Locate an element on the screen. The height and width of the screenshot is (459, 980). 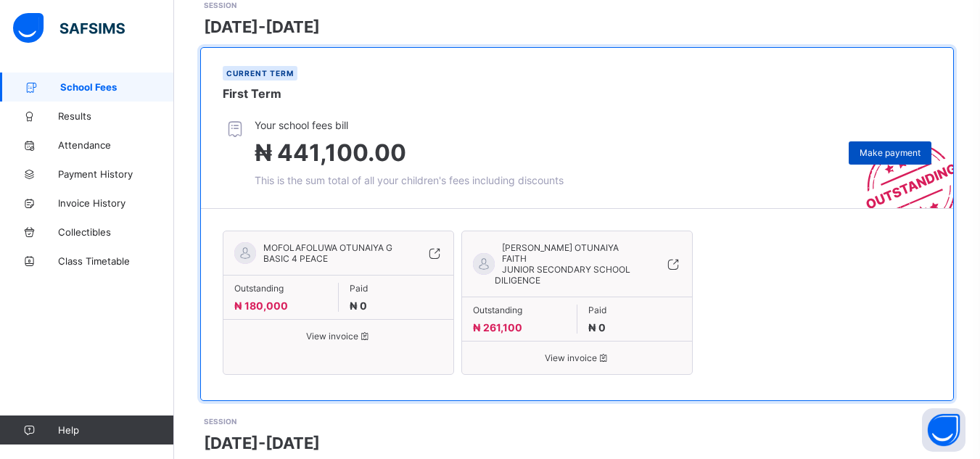
span: Invoice History is located at coordinates (116, 203).